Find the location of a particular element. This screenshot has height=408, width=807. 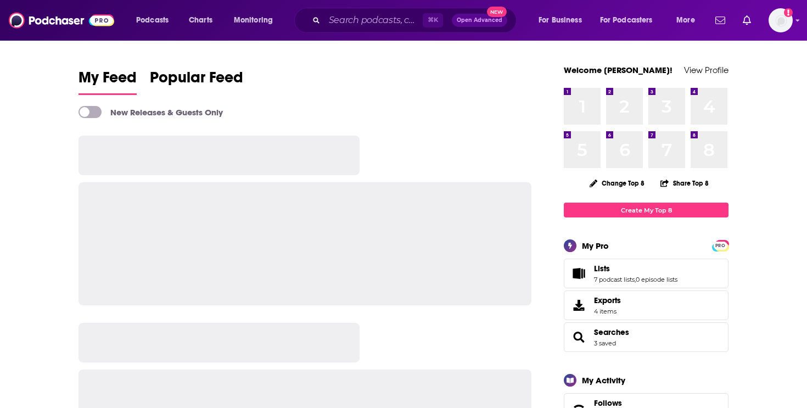

span: Monitoring is located at coordinates (253, 20).